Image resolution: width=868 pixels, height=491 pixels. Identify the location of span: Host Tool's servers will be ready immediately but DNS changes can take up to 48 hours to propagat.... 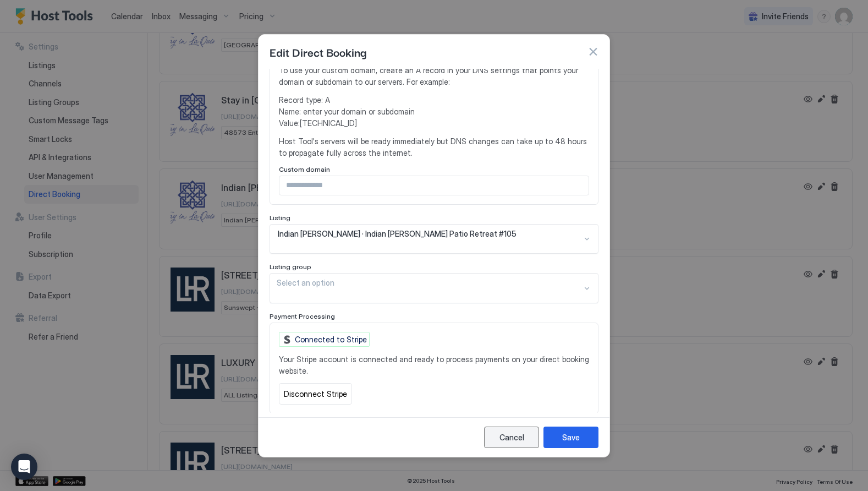
(434, 147).